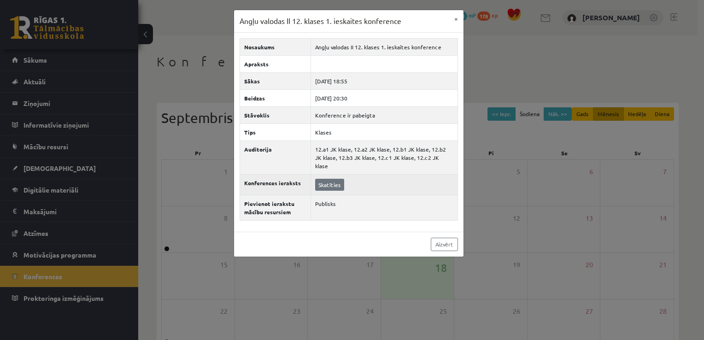  I want to click on a: Skatīties, so click(329, 185).